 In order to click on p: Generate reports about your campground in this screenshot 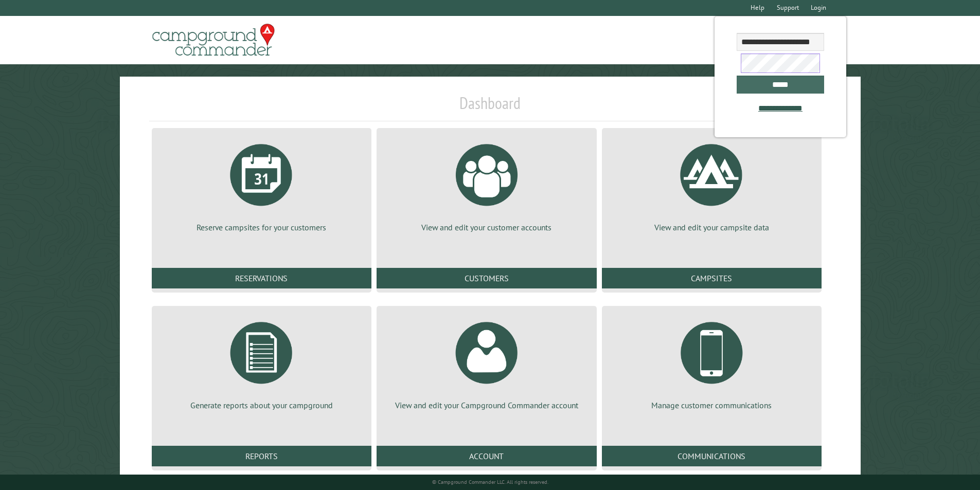, I will do `click(262, 405)`.